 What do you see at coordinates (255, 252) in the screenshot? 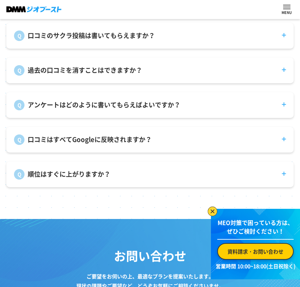
I see `span: 資料請求・お問い合わせ` at bounding box center [255, 252].